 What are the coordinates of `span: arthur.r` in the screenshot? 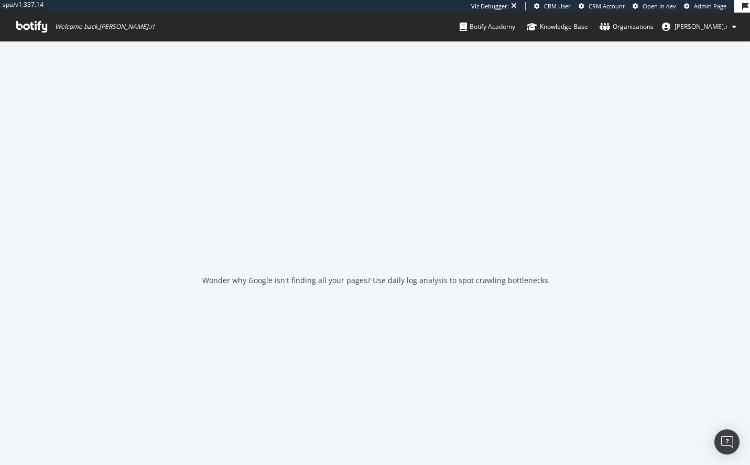 It's located at (702, 26).